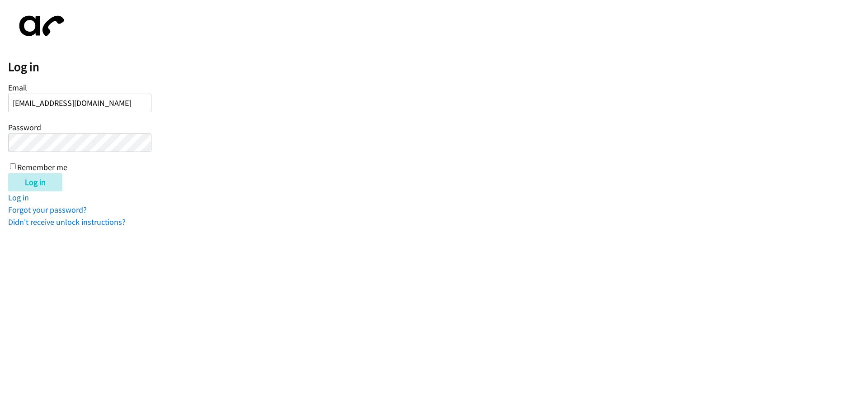  What do you see at coordinates (40, 26) in the screenshot?
I see `img: aphone-8a226864a2ddd6a5e75d1ebefc011f4aa8f32683c2d82f3fb0802fe031f96514.svg` at bounding box center [40, 26].